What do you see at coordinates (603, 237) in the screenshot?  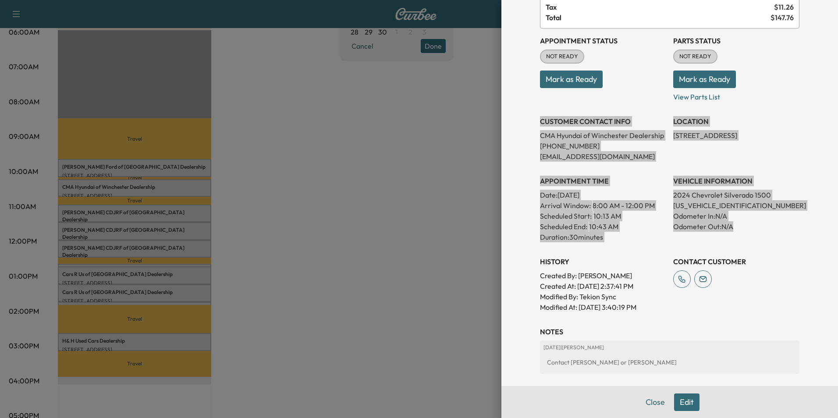 I see `p: Duration: 30 minutes` at bounding box center [603, 237].